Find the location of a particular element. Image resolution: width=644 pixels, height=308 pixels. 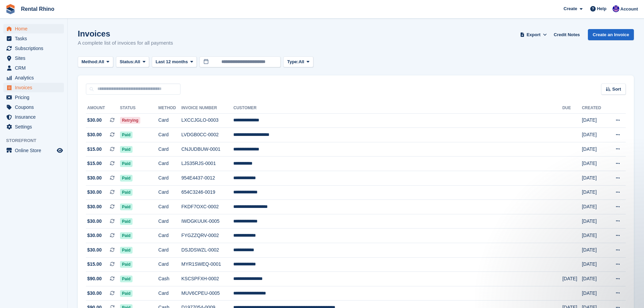

span: Tasks is located at coordinates (35, 39).